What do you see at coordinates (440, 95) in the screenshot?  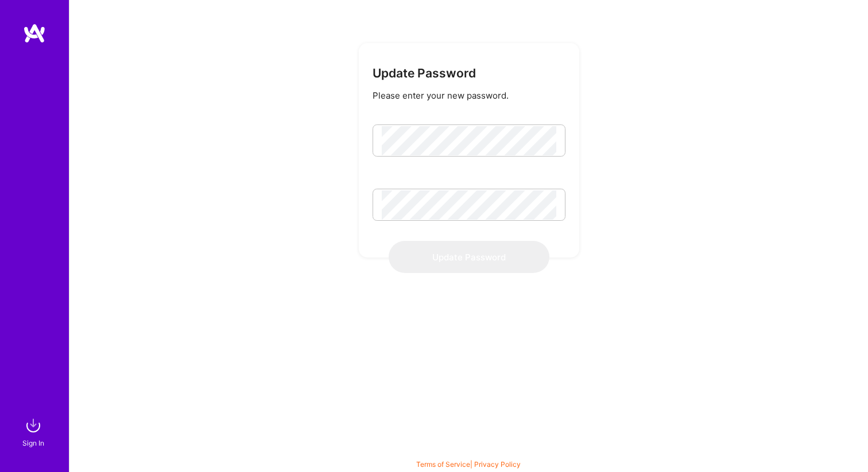 I see `div: Please enter your new password.` at bounding box center [440, 95].